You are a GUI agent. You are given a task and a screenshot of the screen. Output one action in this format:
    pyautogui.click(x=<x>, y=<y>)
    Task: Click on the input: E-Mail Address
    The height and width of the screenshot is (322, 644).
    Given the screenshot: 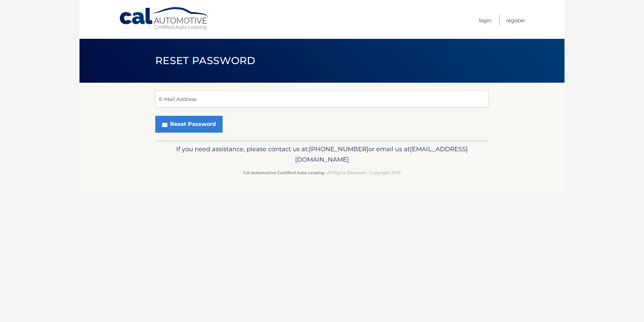 What is the action you would take?
    pyautogui.click(x=322, y=99)
    